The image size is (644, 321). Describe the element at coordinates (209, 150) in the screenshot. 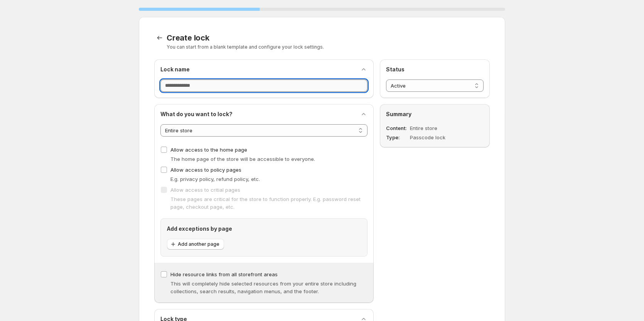

I see `span: Allow access to the home page` at that location.